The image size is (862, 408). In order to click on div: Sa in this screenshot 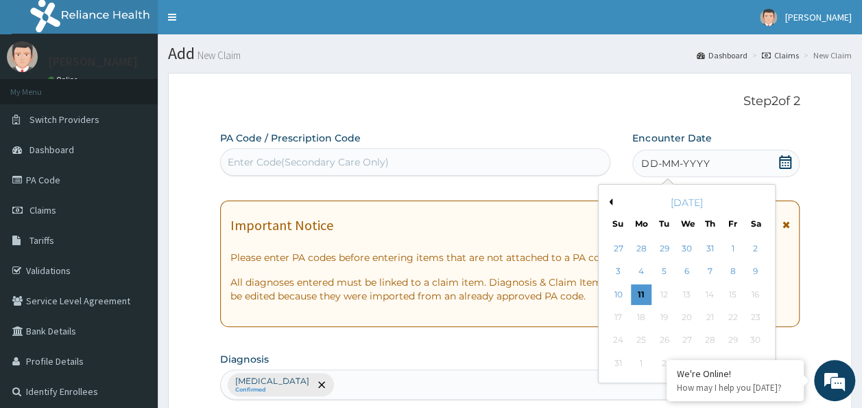, I will do `click(756, 223)`.